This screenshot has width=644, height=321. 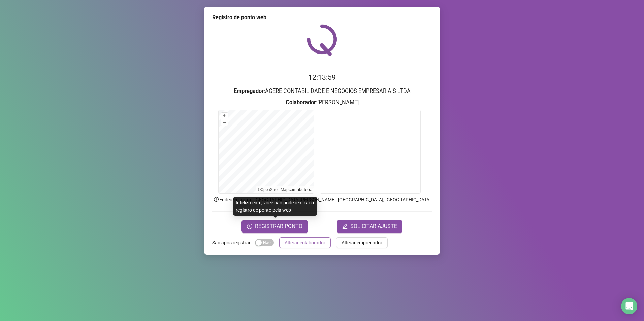 What do you see at coordinates (305, 243) in the screenshot?
I see `span: Alterar colaborador` at bounding box center [305, 243].